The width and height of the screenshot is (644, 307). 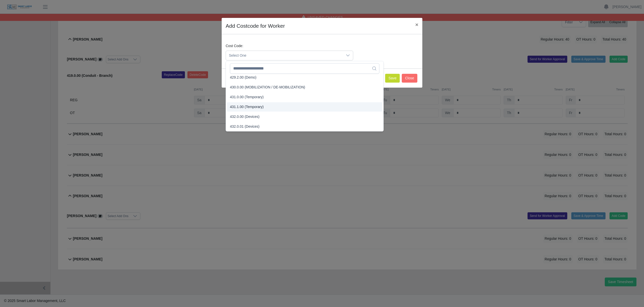 I want to click on span: Select One, so click(x=284, y=56).